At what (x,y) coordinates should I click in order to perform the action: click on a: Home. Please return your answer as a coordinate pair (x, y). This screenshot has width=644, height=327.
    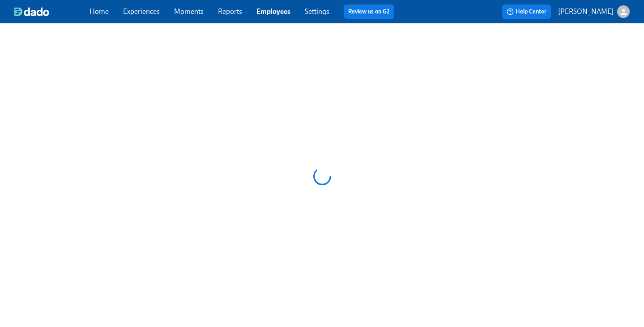
    Looking at the image, I should click on (99, 11).